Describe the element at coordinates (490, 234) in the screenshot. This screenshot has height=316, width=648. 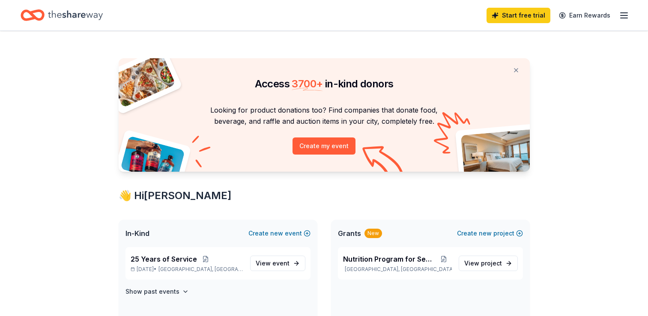
I see `button: Createnewproject` at that location.